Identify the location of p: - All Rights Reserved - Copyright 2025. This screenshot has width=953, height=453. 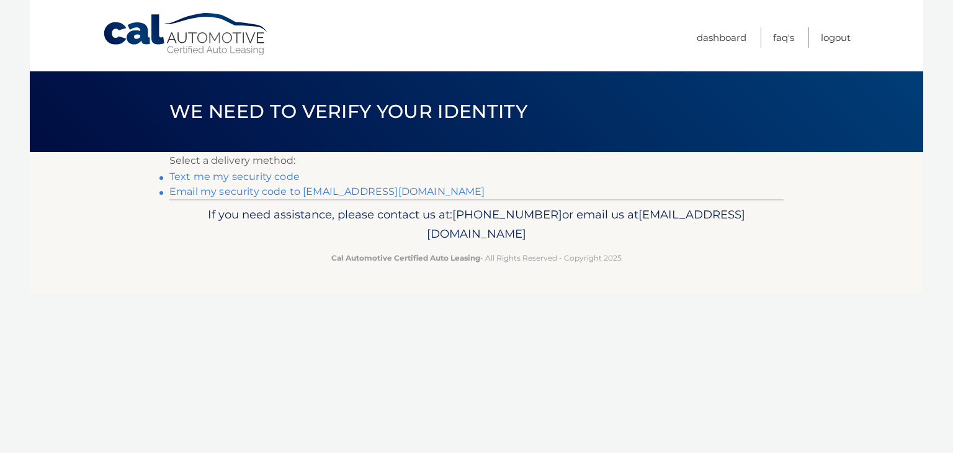
(477, 258).